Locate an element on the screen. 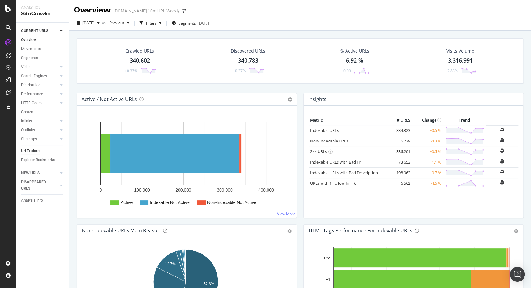  text: 52.6% is located at coordinates (209, 284).